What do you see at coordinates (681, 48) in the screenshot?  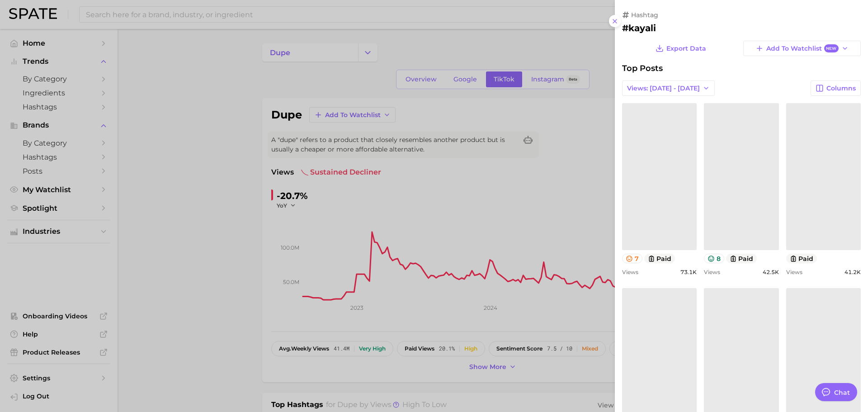 I see `button: Export Data` at bounding box center [681, 48].